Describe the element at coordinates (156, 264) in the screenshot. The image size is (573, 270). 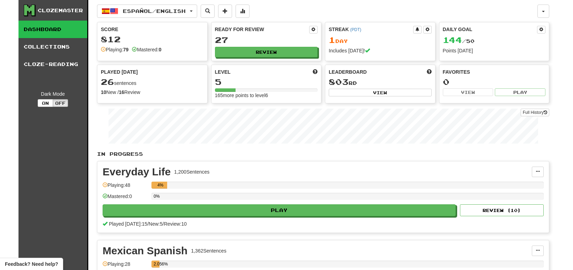
I see `div: 2.056%` at that location.